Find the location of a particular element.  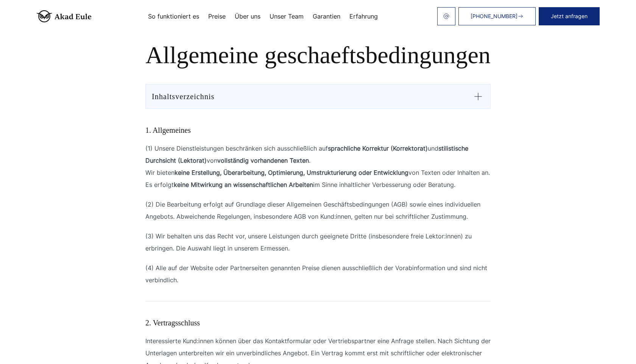

strong: keine Mitwirkung an wissenschaftlichen Arbeiten is located at coordinates (243, 185).